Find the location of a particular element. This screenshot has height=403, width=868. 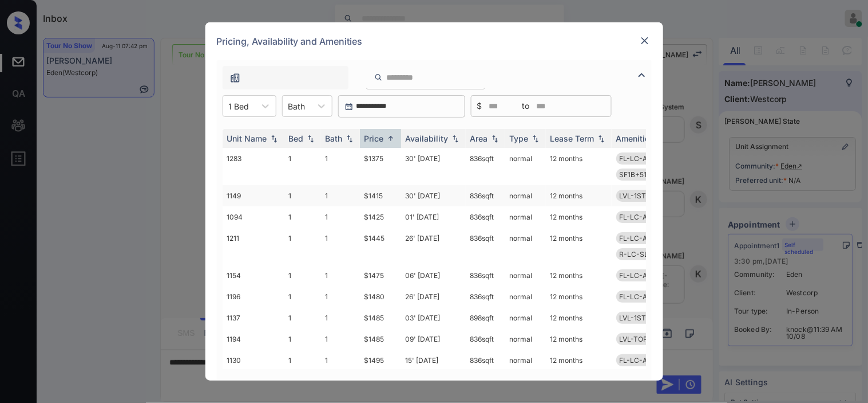

div: Bed is located at coordinates (296, 138).